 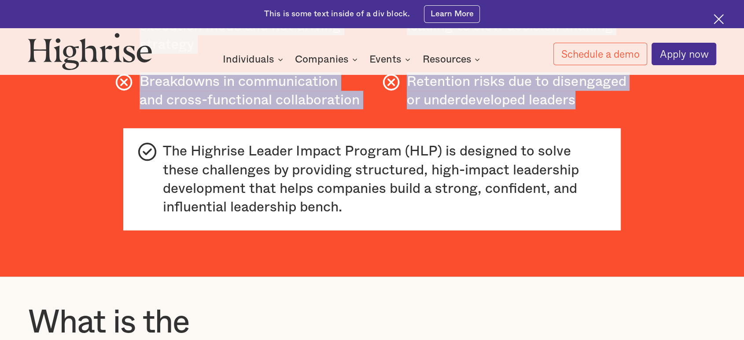 I want to click on div: This is some text inside of a div block., so click(x=337, y=14).